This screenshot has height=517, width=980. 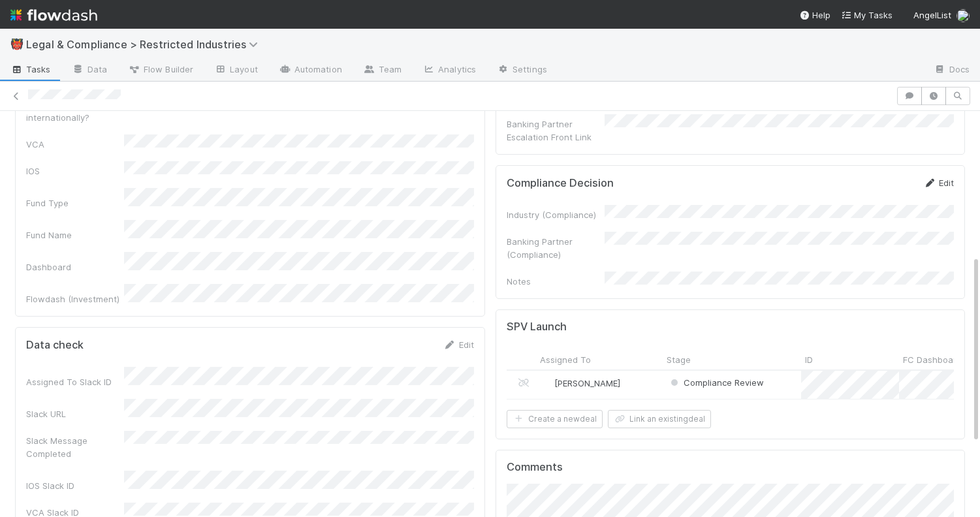 What do you see at coordinates (555, 248) in the screenshot?
I see `div: Banking Partner (Compliance)` at bounding box center [555, 248].